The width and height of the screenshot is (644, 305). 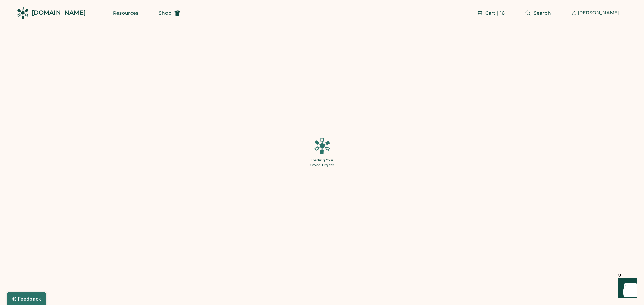 What do you see at coordinates (495, 13) in the screenshot?
I see `span: Cart | 16` at bounding box center [495, 13].